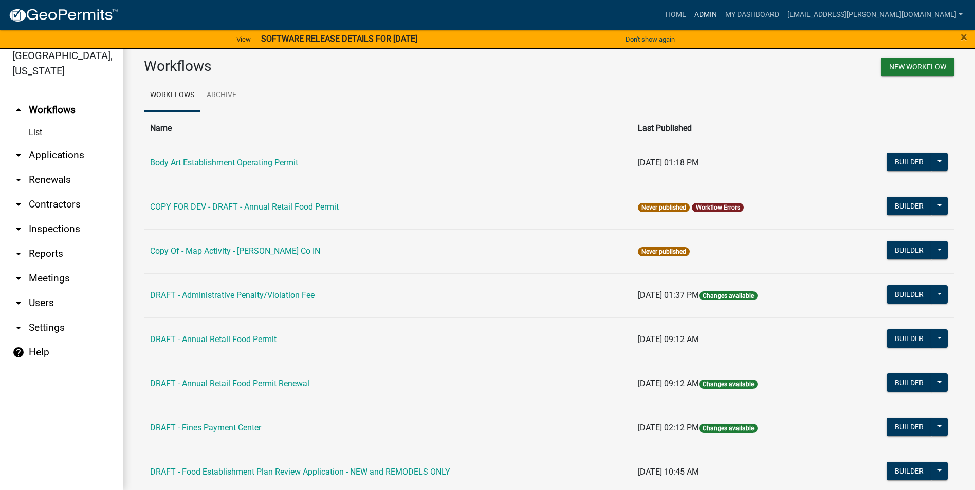 The width and height of the screenshot is (975, 490). I want to click on a: Archive, so click(221, 96).